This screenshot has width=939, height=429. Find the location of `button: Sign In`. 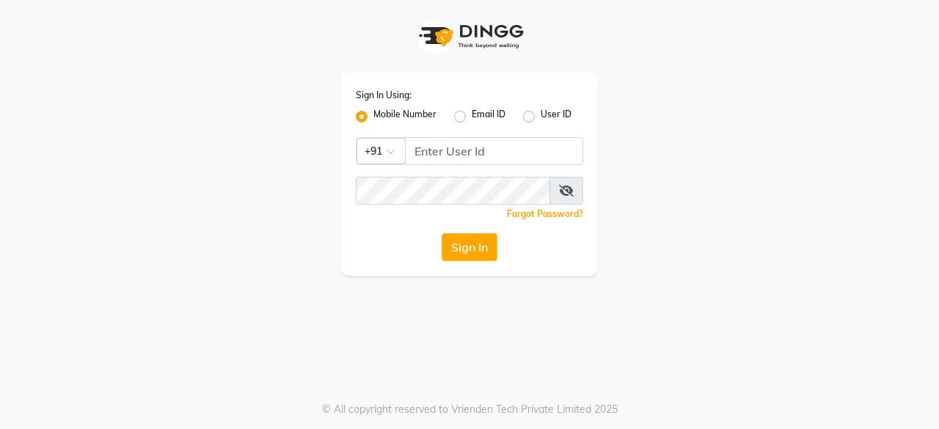

button: Sign In is located at coordinates (469, 247).